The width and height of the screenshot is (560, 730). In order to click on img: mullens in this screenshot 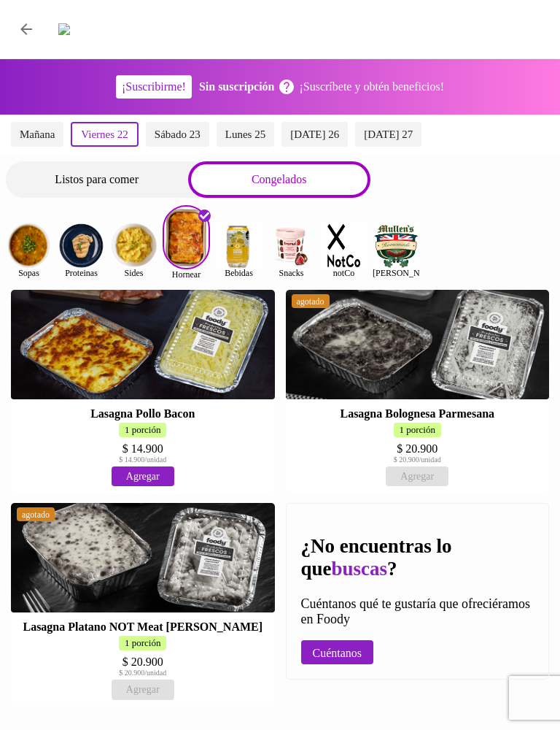, I will do `click(396, 245)`.